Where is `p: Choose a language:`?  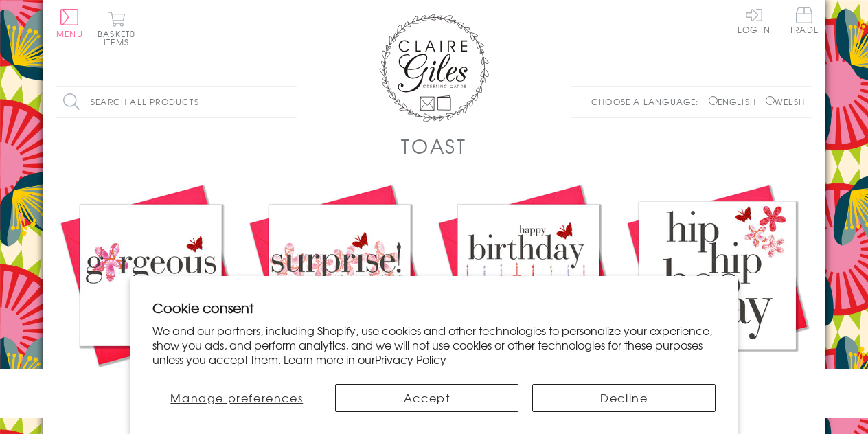 p: Choose a language: is located at coordinates (648, 101).